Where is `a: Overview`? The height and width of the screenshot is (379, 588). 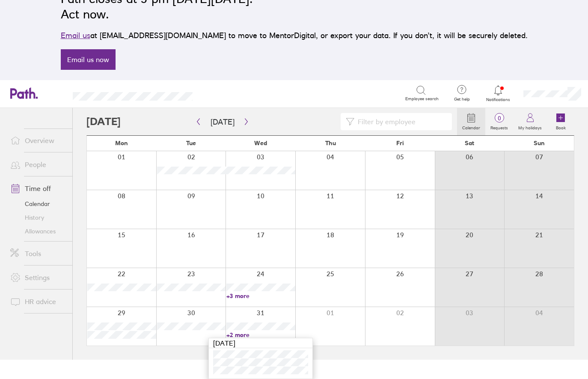 a: Overview is located at coordinates (37, 141).